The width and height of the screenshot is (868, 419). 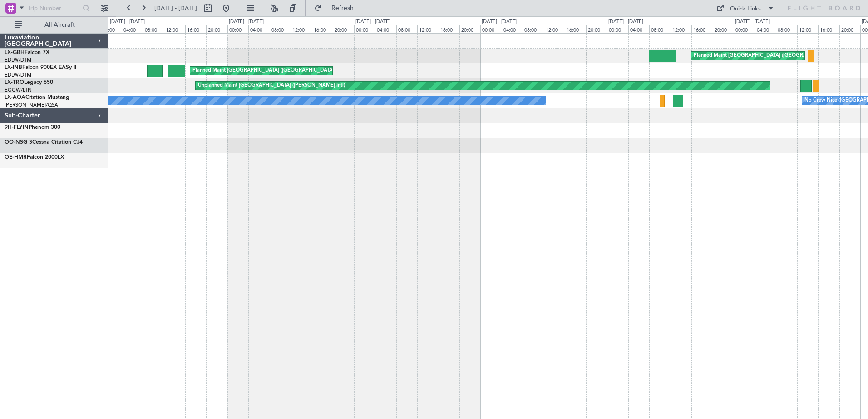 I want to click on button: Quick Links, so click(x=745, y=8).